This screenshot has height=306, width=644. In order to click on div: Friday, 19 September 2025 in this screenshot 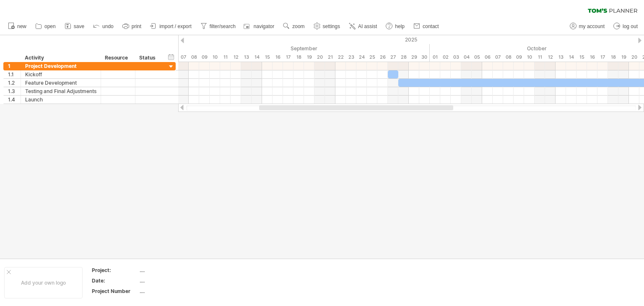, I will do `click(309, 57)`.